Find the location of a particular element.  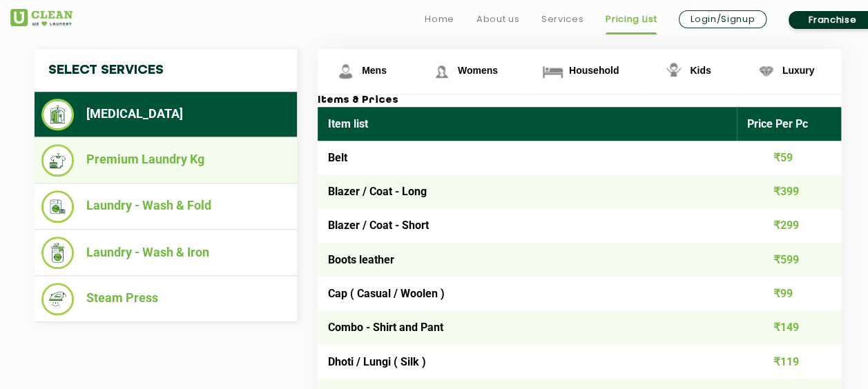

td: Blazer / Coat - Long is located at coordinates (527, 191).